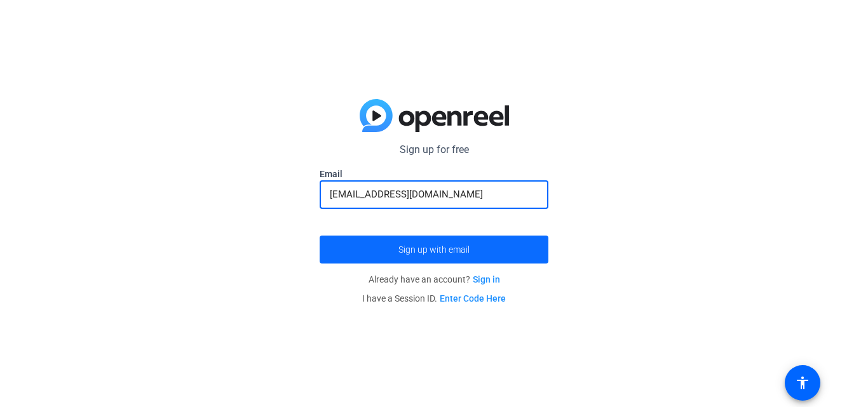 The height and width of the screenshot is (407, 868). Describe the element at coordinates (434, 174) in the screenshot. I see `label: Email` at that location.